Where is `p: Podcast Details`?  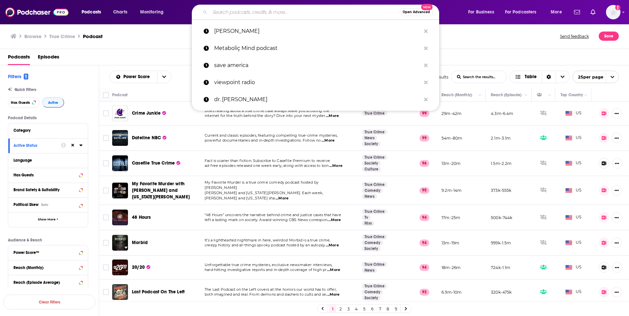
p: Podcast Details is located at coordinates (48, 118).